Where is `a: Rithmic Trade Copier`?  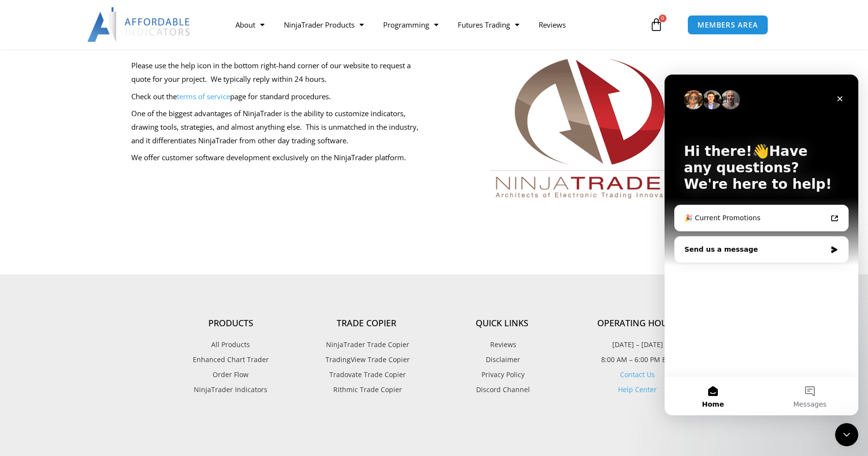 a: Rithmic Trade Copier is located at coordinates (366, 389).